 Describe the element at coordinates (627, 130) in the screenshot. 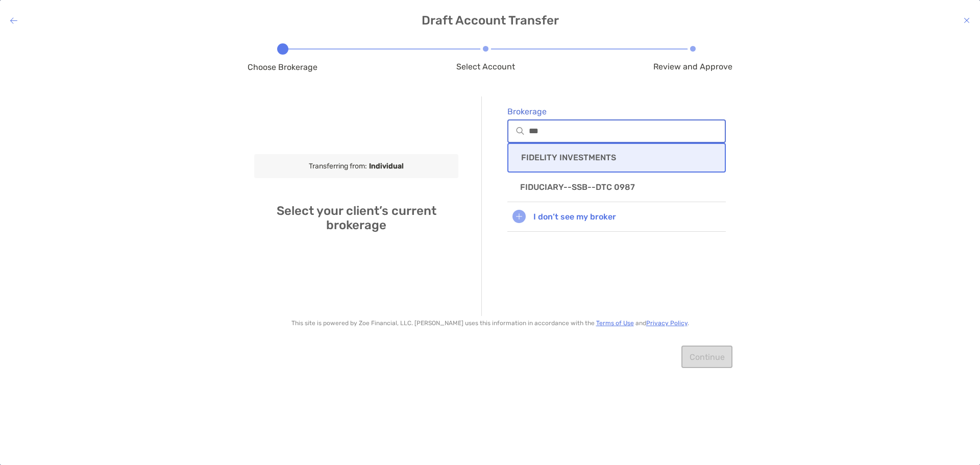

I see `input: Brokerageinput icon` at that location.